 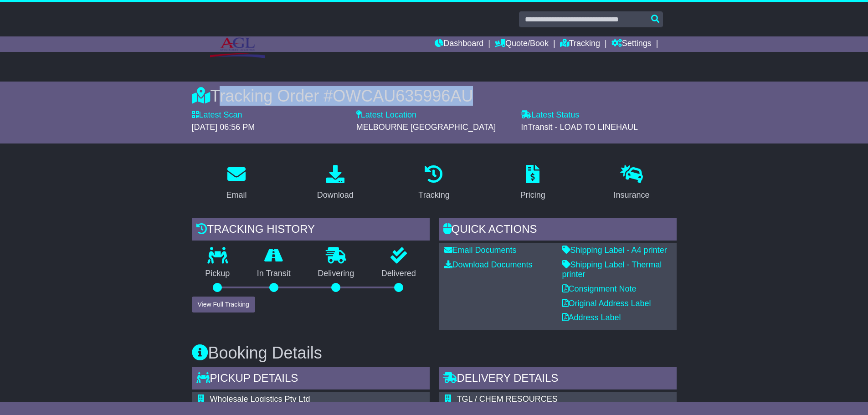 What do you see at coordinates (631, 195) in the screenshot?
I see `div: Insurance` at bounding box center [631, 195].